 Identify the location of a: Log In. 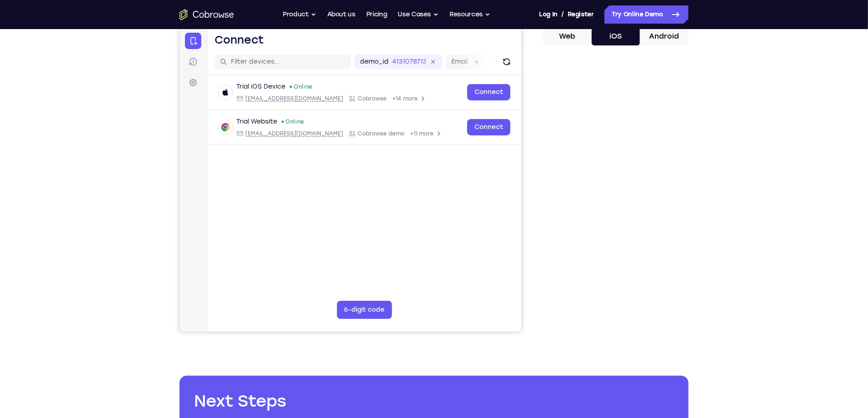
(548, 14).